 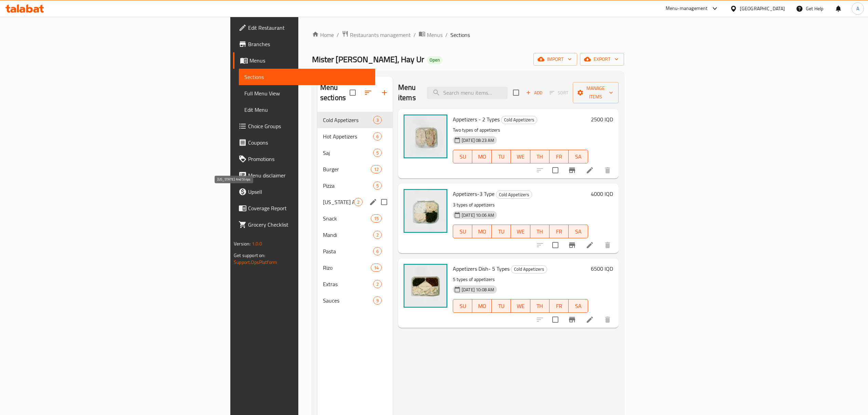 What do you see at coordinates (348, 235) in the screenshot?
I see `div: Mandi` at bounding box center [348, 235].